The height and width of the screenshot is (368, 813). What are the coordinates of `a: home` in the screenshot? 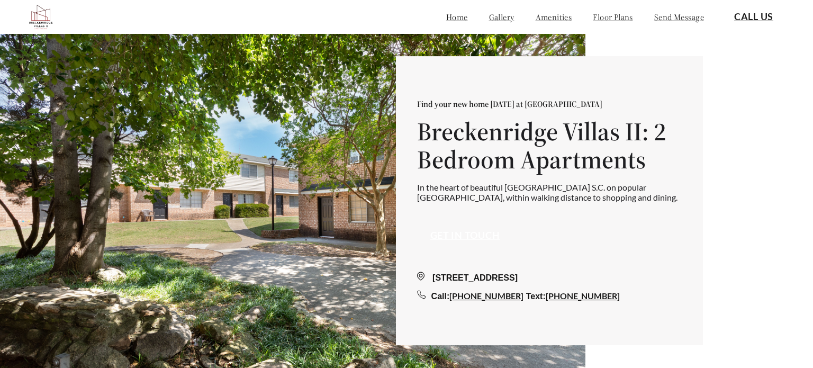 It's located at (457, 17).